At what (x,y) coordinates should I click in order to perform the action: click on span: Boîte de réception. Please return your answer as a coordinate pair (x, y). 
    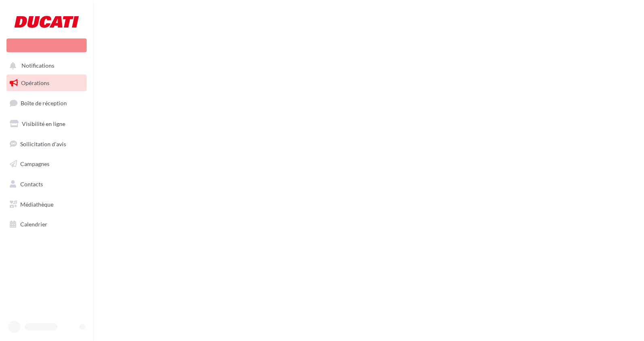
    Looking at the image, I should click on (44, 103).